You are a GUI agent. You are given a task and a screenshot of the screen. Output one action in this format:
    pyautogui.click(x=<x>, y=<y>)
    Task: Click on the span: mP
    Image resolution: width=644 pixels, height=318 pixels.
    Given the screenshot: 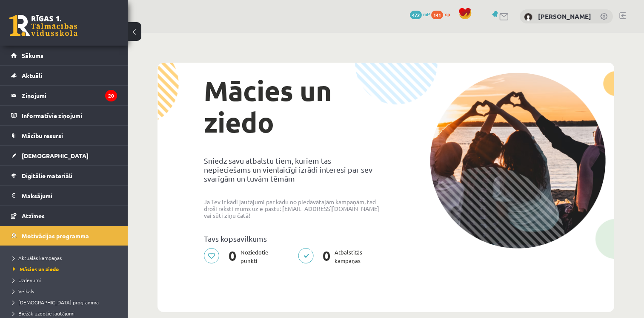 What is the action you would take?
    pyautogui.click(x=427, y=14)
    